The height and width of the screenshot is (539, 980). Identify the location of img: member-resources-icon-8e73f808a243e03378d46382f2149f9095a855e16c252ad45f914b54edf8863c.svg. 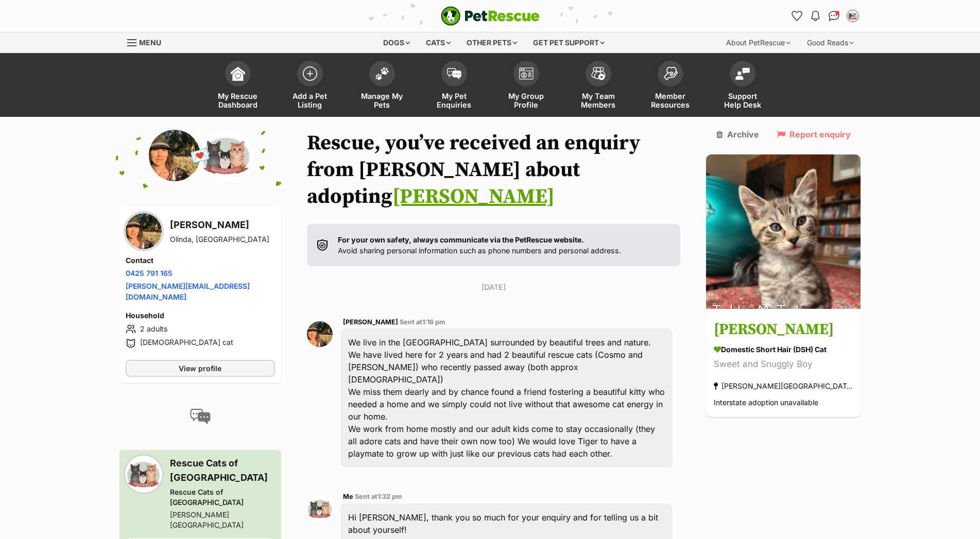
(670, 73).